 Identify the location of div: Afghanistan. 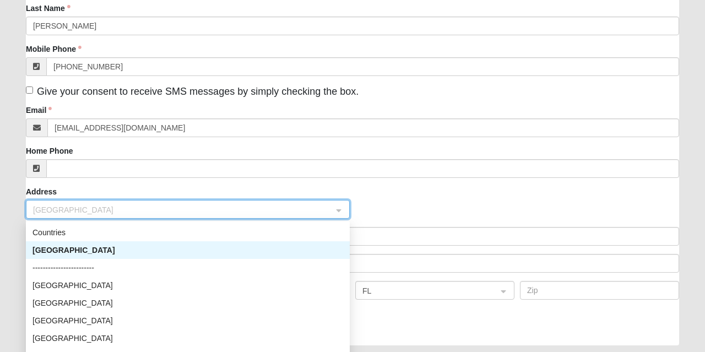
(188, 285).